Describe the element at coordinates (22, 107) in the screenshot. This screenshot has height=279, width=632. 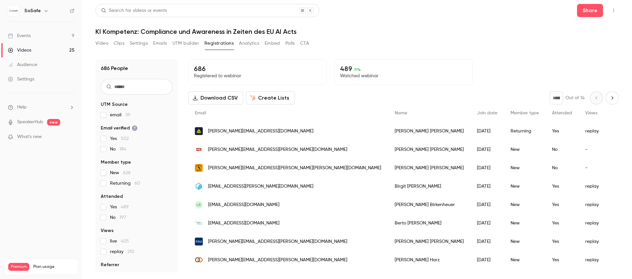
I see `span: Help` at that location.